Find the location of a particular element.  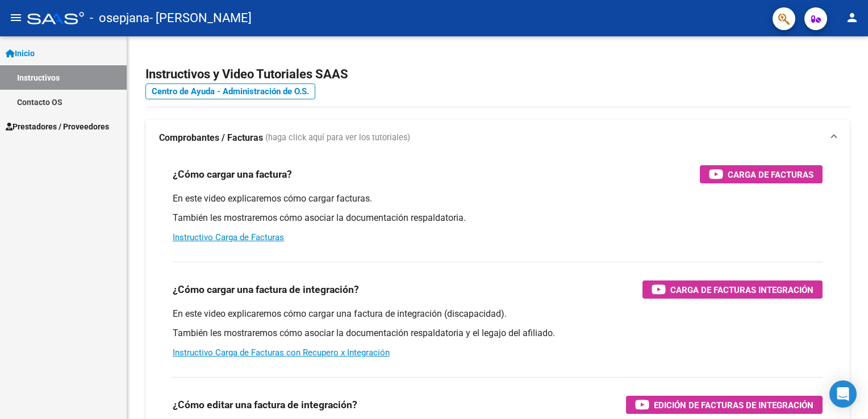

span: - osepjana is located at coordinates (119, 18).